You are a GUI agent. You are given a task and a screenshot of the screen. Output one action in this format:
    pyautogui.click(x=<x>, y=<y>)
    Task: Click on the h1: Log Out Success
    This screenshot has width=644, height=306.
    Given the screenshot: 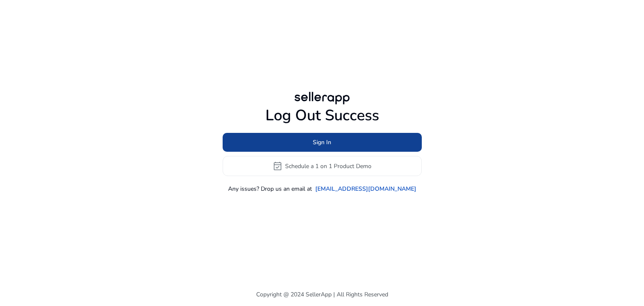 What is the action you would take?
    pyautogui.click(x=322, y=115)
    